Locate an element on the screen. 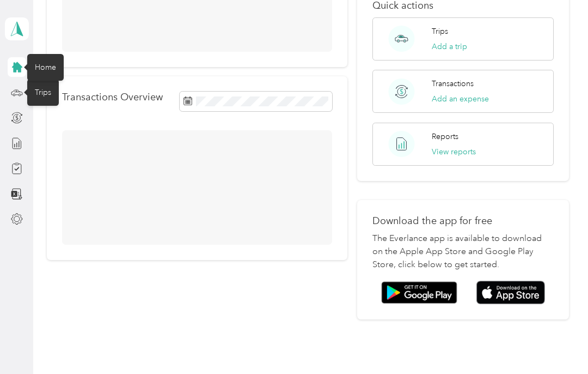 This screenshot has width=588, height=374. div: Home is located at coordinates (45, 67).